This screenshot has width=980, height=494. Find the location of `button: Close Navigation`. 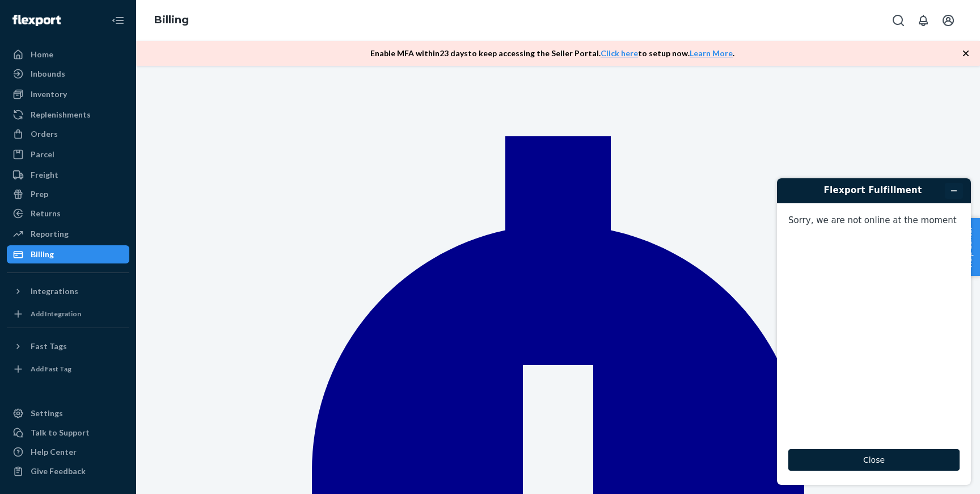

button: Close Navigation is located at coordinates (118, 20).